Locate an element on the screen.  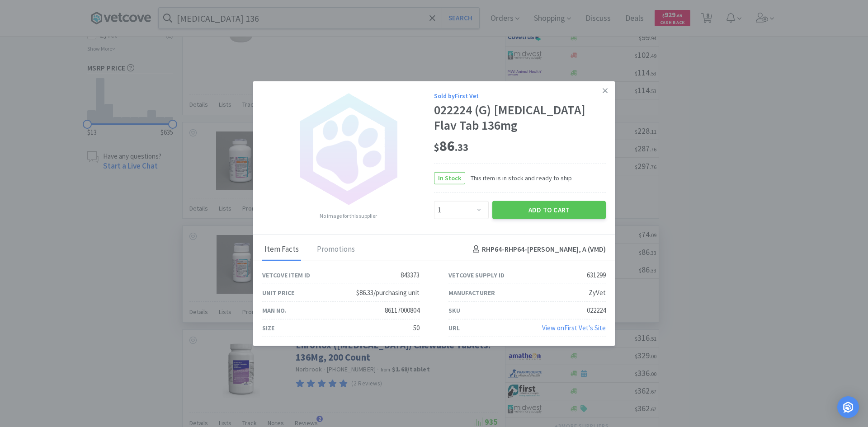
div: URL is located at coordinates (454, 328).